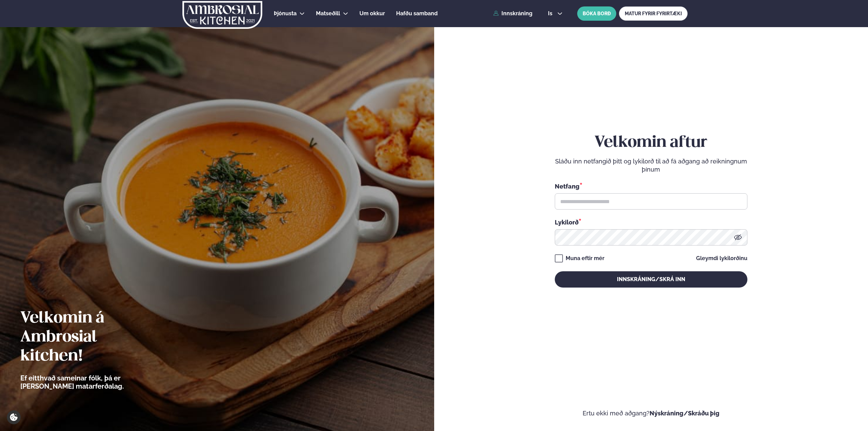 Image resolution: width=868 pixels, height=431 pixels. Describe the element at coordinates (90, 338) in the screenshot. I see `h2: Velkomin á Ambrosial kitchen!` at that location.